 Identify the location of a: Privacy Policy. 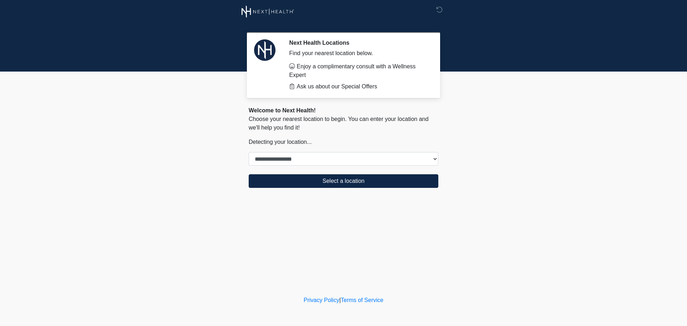
(321, 300).